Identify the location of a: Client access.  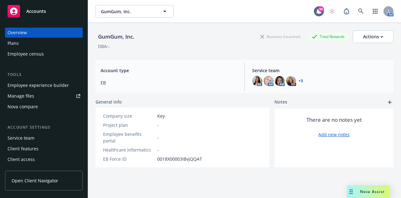
(44, 159).